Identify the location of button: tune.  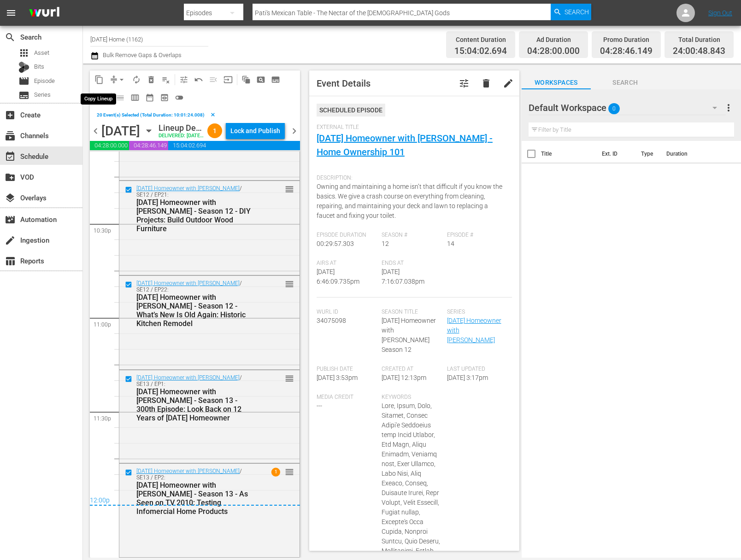
(464, 83).